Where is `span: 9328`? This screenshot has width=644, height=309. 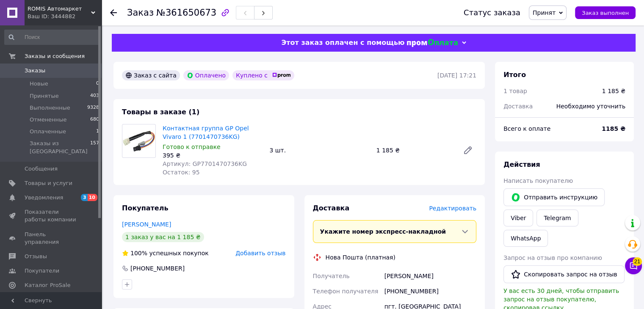 span: 9328 is located at coordinates (93, 108).